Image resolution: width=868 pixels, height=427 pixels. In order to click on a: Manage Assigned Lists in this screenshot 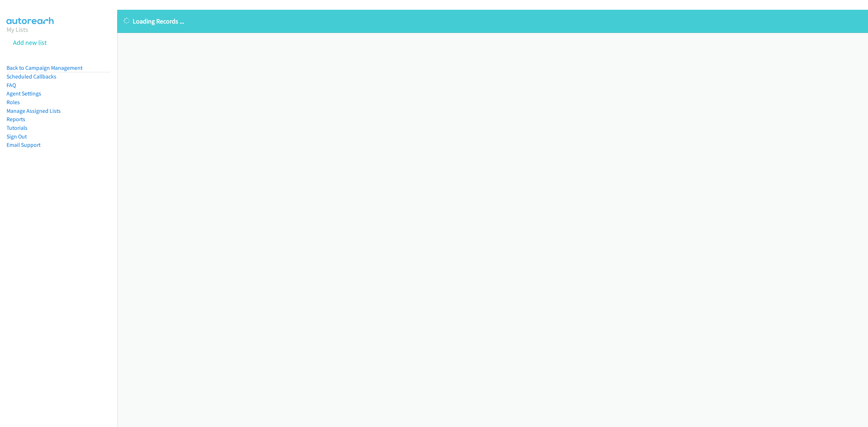, I will do `click(34, 111)`.